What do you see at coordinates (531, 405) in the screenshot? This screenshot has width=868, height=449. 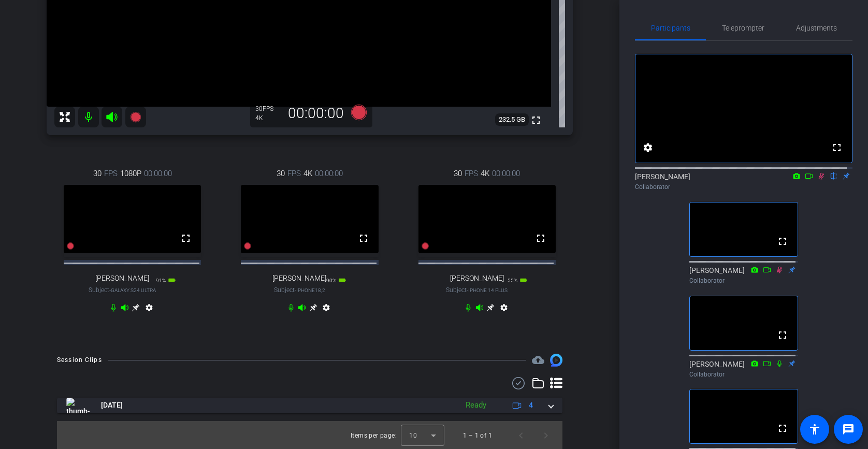 I see `span: 4` at bounding box center [531, 405].